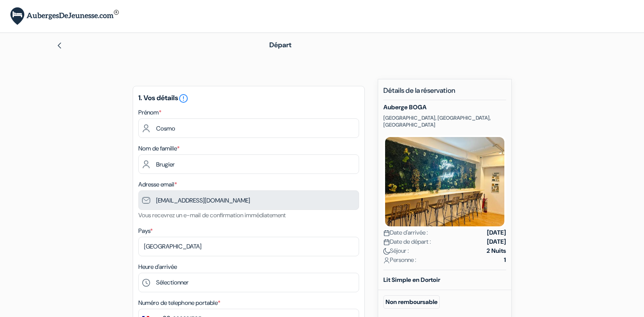  Describe the element at coordinates (400, 260) in the screenshot. I see `span: Personne :` at that location.